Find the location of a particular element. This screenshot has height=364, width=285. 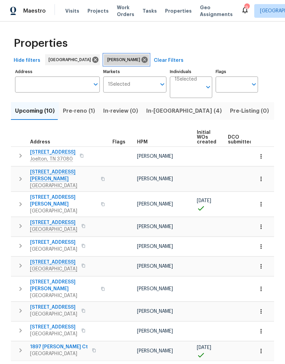

span: Upcoming (10) is located at coordinates (35, 111).